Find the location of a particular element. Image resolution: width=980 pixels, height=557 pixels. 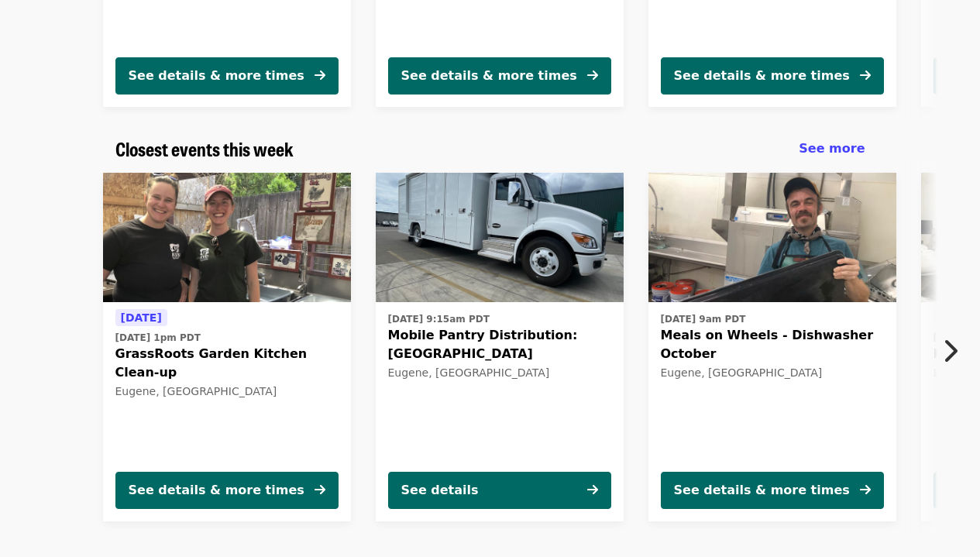

span: GrassRoots Garden Kitchen Clean-up is located at coordinates (227, 364).